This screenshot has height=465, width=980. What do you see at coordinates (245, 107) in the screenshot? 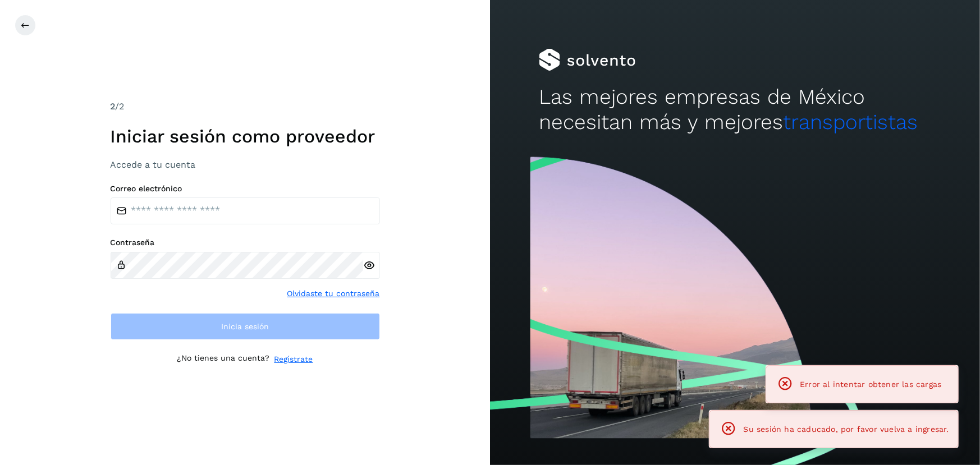
I see `div: /2` at bounding box center [245, 107].